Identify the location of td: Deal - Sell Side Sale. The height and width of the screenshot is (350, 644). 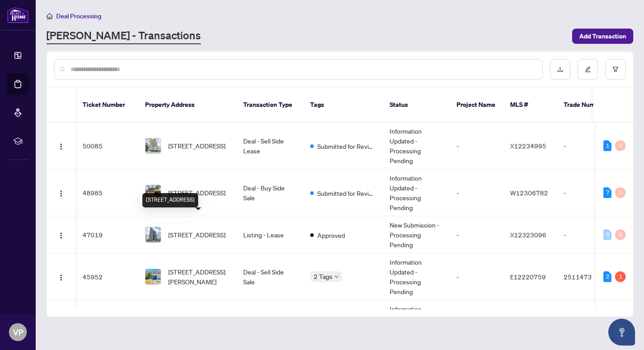
(270, 277).